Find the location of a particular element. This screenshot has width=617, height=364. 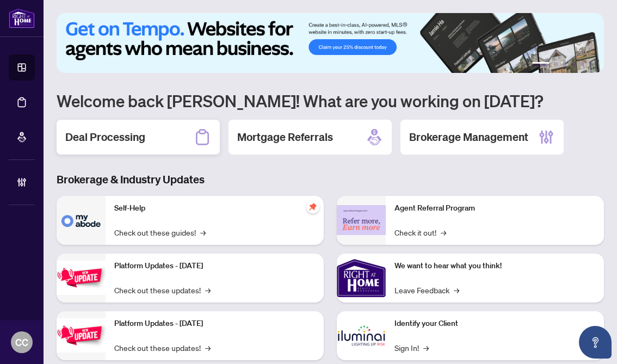

img: Agent Referral Program is located at coordinates (362, 220).